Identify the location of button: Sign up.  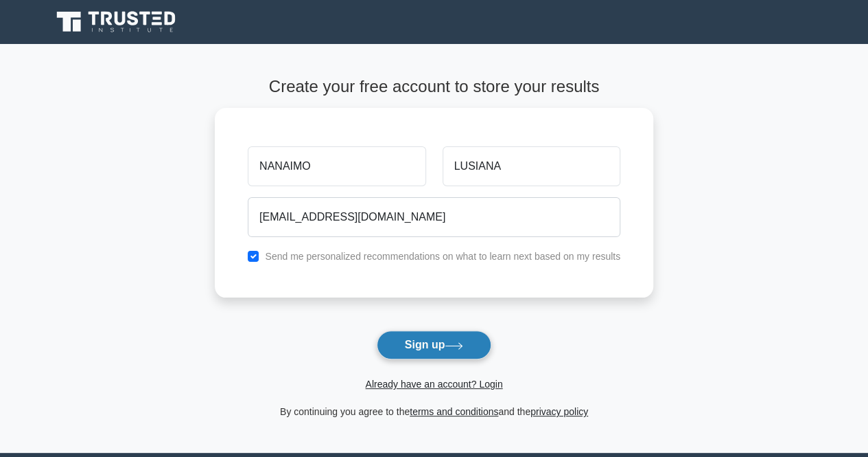
(434, 345).